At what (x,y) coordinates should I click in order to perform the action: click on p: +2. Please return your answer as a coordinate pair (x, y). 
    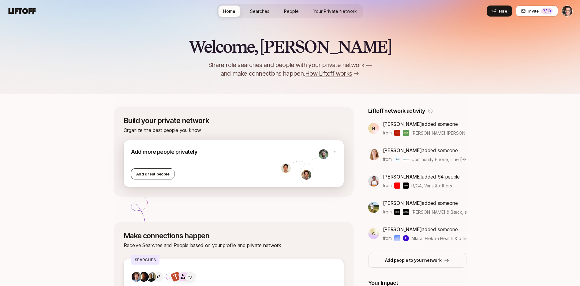
    Looking at the image, I should click on (158, 276).